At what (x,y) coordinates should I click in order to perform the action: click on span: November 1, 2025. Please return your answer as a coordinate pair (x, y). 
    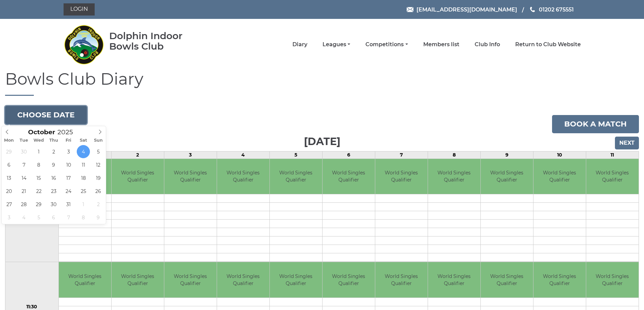
    Looking at the image, I should click on (83, 204).